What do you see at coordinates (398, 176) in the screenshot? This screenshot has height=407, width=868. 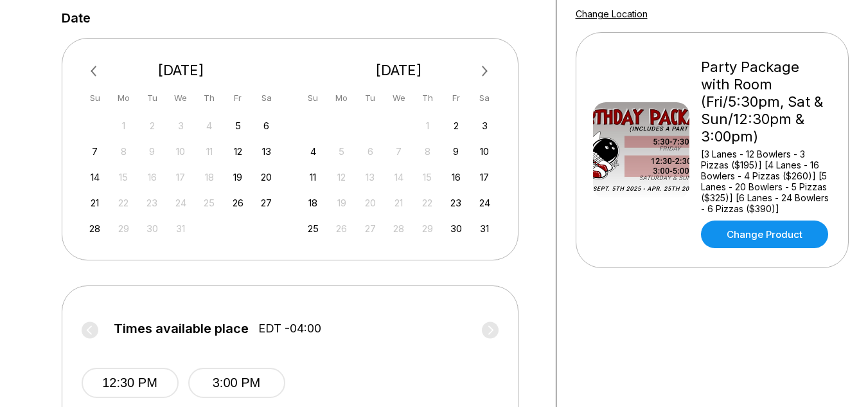 I see `div: Not available Wednesday, January 14th, 2026` at bounding box center [398, 176].